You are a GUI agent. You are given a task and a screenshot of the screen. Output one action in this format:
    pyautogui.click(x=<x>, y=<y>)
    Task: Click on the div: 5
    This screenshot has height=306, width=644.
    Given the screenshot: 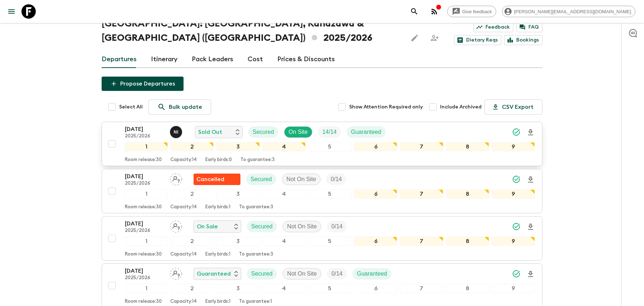 What is the action you would take?
    pyautogui.click(x=330, y=289)
    